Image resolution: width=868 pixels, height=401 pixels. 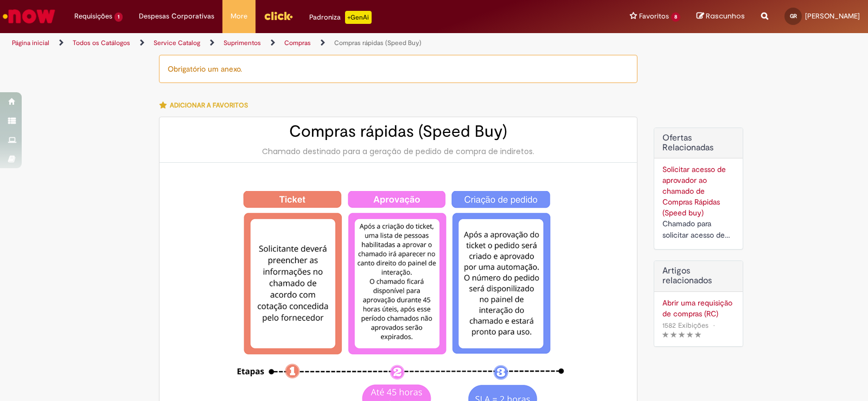 What do you see at coordinates (725, 16) in the screenshot?
I see `span: Rascunhos` at bounding box center [725, 16].